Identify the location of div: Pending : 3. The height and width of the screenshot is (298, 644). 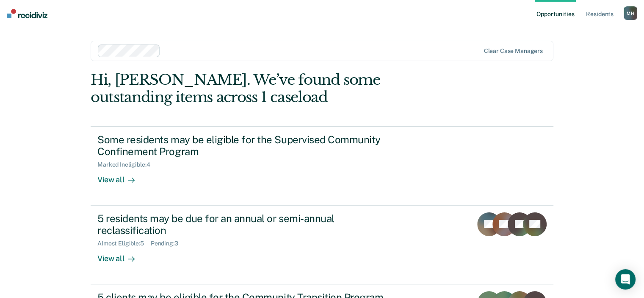
(167, 243).